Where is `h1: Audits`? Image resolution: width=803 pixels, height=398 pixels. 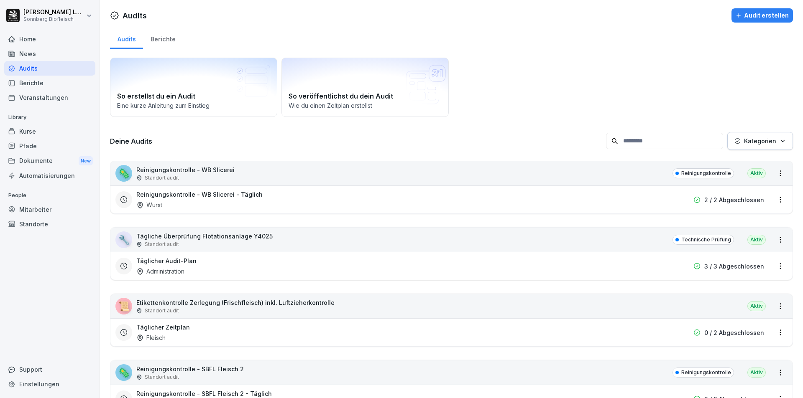 h1: Audits is located at coordinates (135, 15).